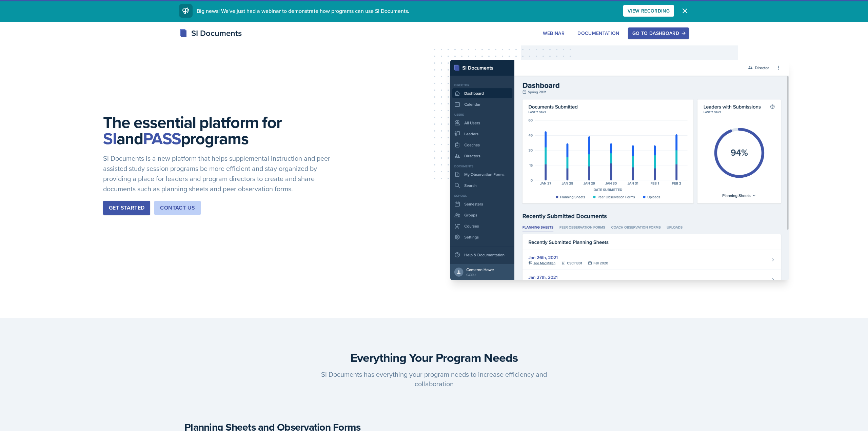  Describe the element at coordinates (126, 208) in the screenshot. I see `div: Get Started` at that location.